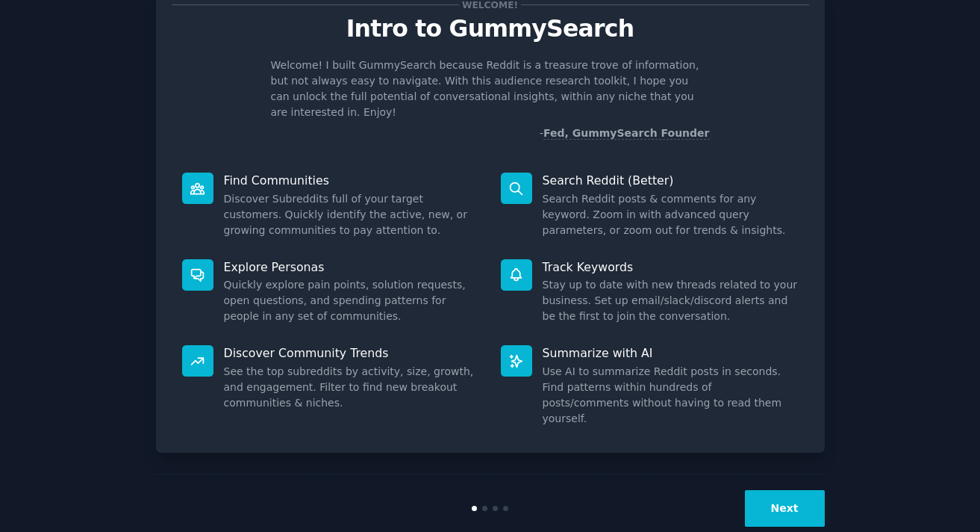 Image resolution: width=980 pixels, height=532 pixels. What do you see at coordinates (352, 266) in the screenshot?
I see `p: Explore Personas` at bounding box center [352, 266].